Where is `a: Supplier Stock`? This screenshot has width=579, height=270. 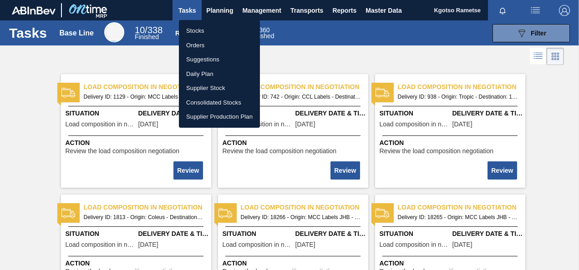 a: Supplier Stock is located at coordinates (219, 88).